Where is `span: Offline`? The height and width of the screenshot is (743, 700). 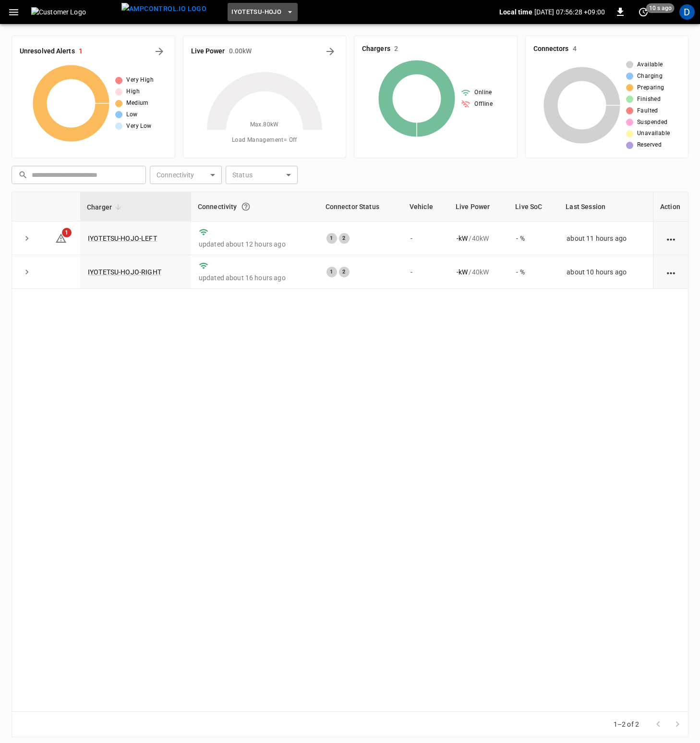
span: Offline is located at coordinates (484, 104).